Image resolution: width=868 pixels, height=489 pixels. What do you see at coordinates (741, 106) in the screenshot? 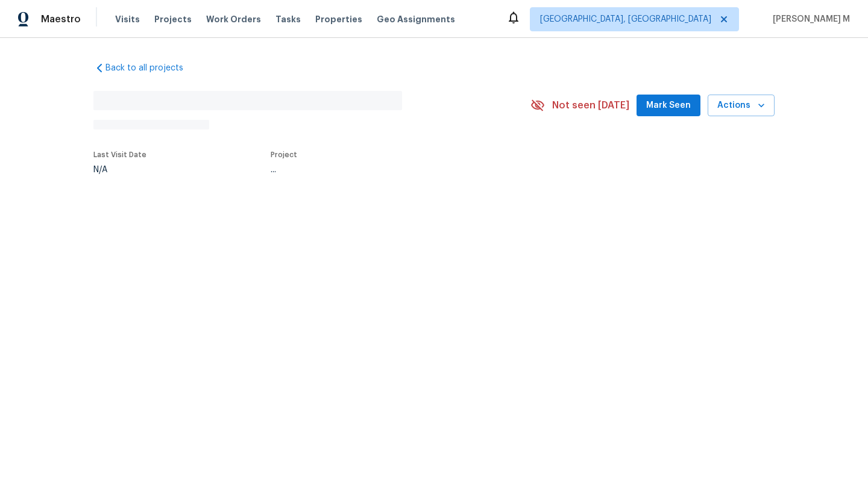
I see `button: Actions` at bounding box center [741, 106].